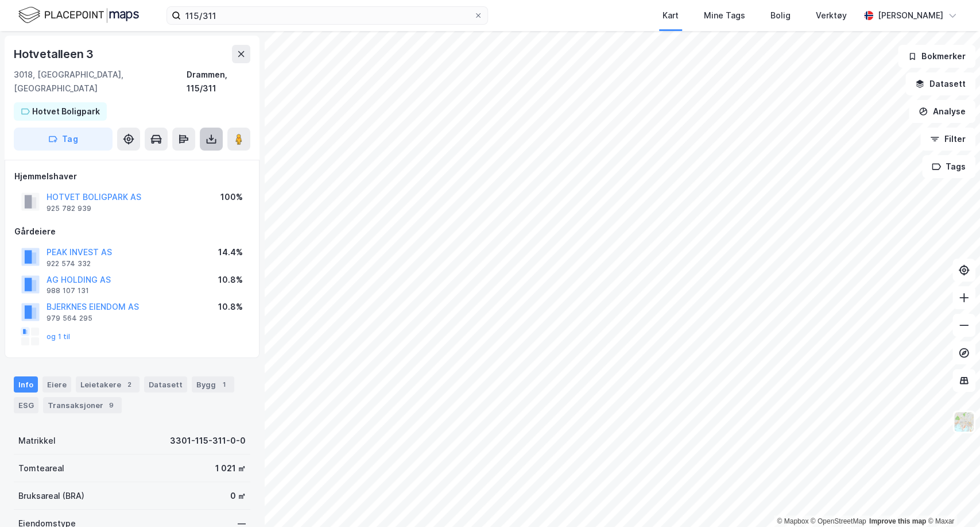  What do you see at coordinates (942, 111) in the screenshot?
I see `button: Analyse` at bounding box center [942, 111].